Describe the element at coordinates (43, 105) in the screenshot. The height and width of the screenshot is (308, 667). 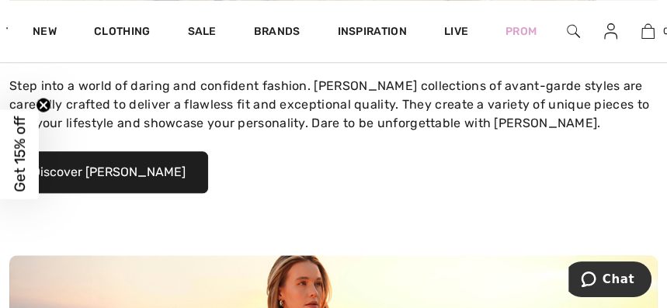
I see `button: Close teaser` at that location.